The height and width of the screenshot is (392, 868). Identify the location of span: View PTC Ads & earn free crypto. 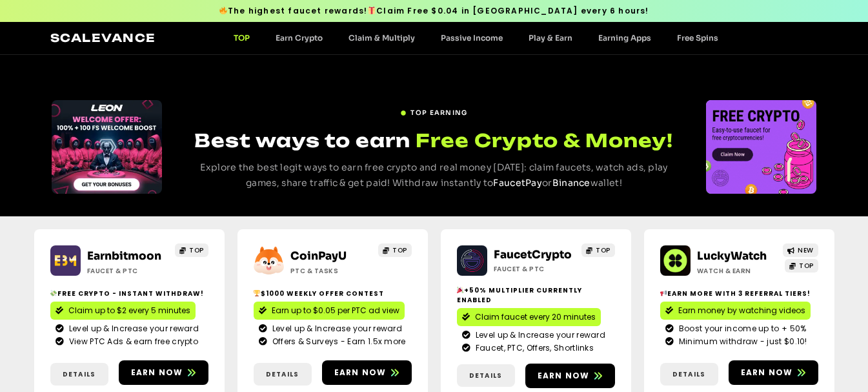
(132, 342).